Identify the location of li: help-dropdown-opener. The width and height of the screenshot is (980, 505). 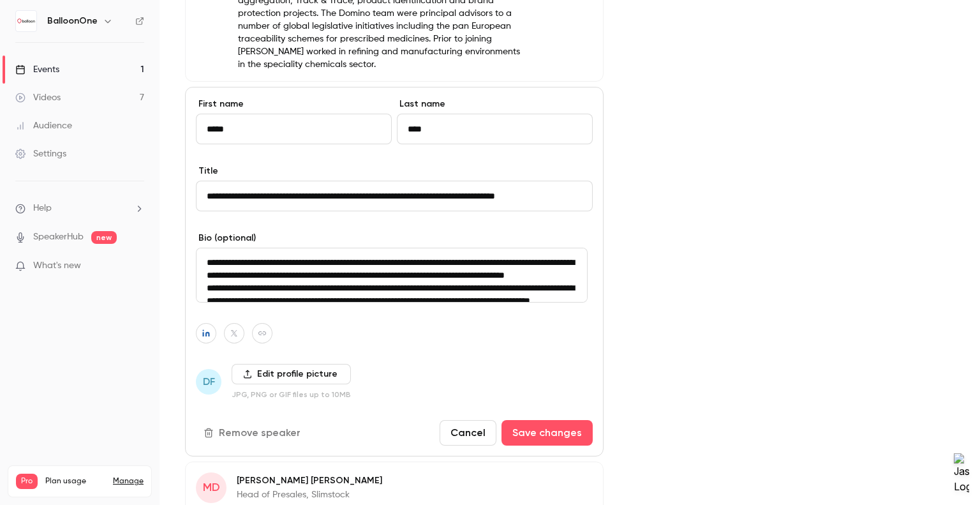
(80, 208).